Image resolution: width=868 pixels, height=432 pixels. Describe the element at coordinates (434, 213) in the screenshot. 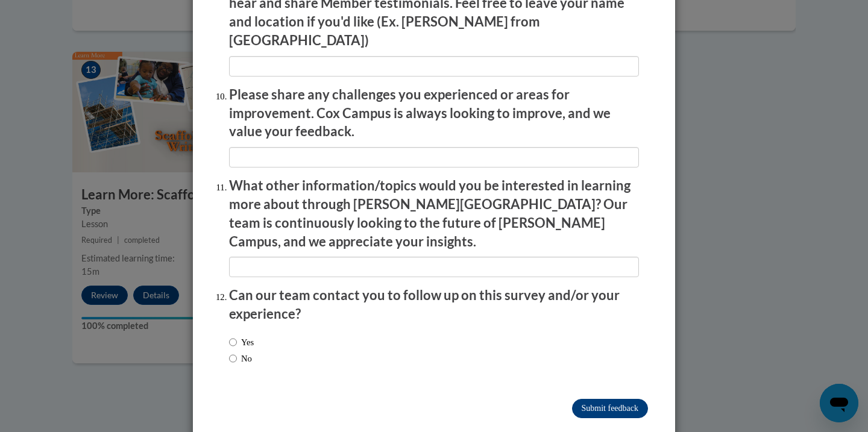

I see `p: What other information/topics would you be interested in learning more about through [PERSON_NAME...` at that location.